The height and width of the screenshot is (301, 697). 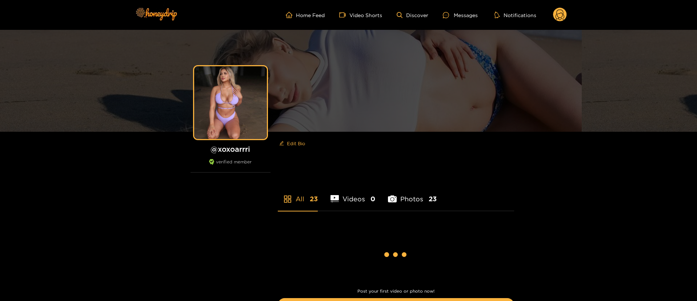 I want to click on li: All, so click(x=298, y=194).